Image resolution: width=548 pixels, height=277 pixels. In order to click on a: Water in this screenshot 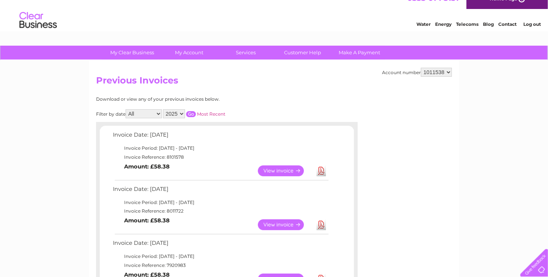, I will do `click(424, 34)`.